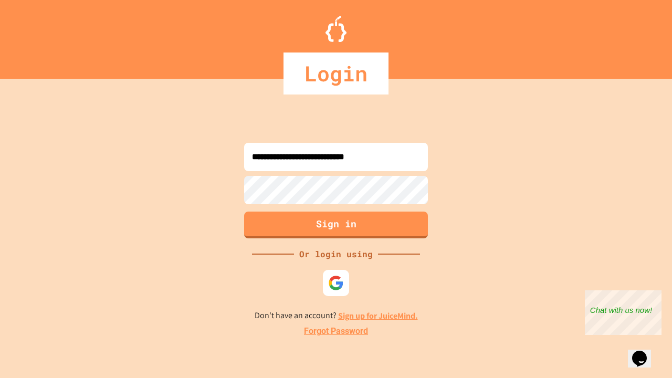 This screenshot has height=378, width=672. I want to click on div: Or login using, so click(336, 254).